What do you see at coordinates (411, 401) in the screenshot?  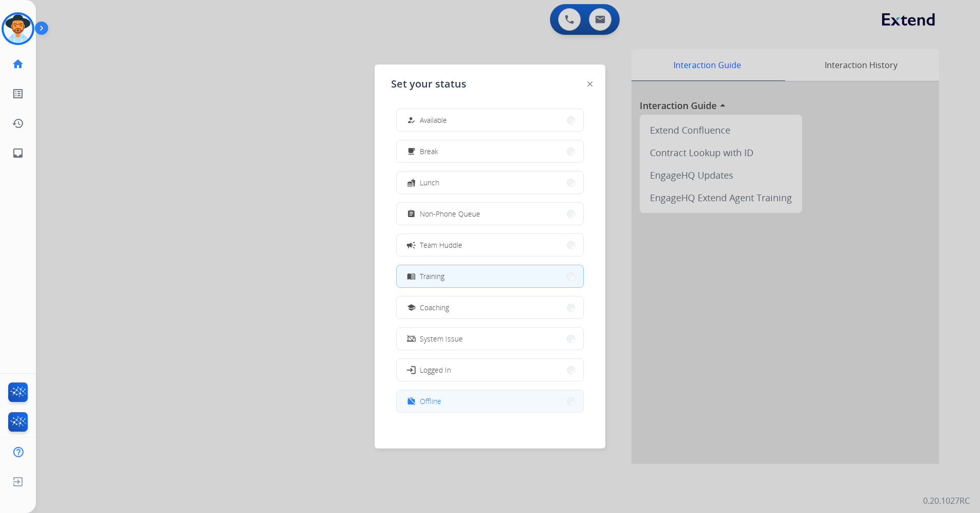 I see `mat-icon: work_off` at bounding box center [411, 401].